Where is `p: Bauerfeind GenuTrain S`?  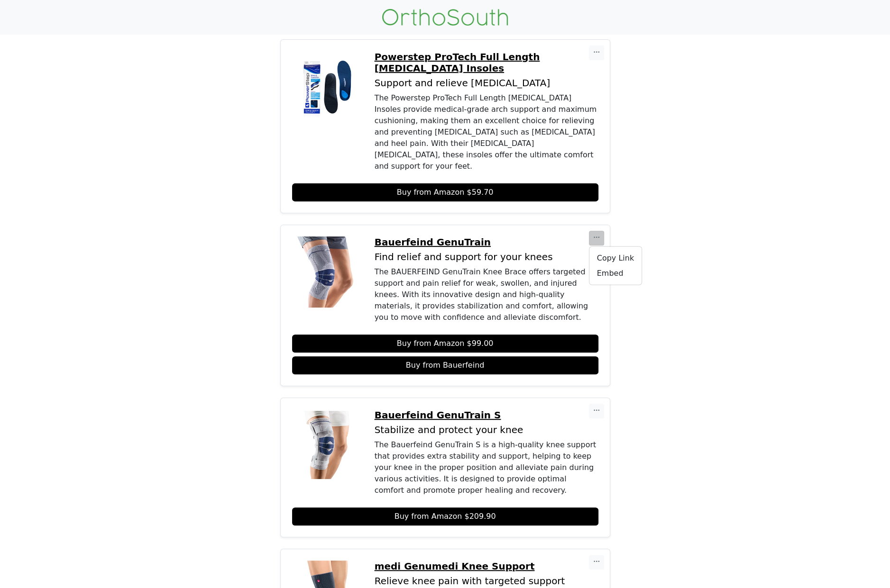
p: Bauerfeind GenuTrain S is located at coordinates (487, 415).